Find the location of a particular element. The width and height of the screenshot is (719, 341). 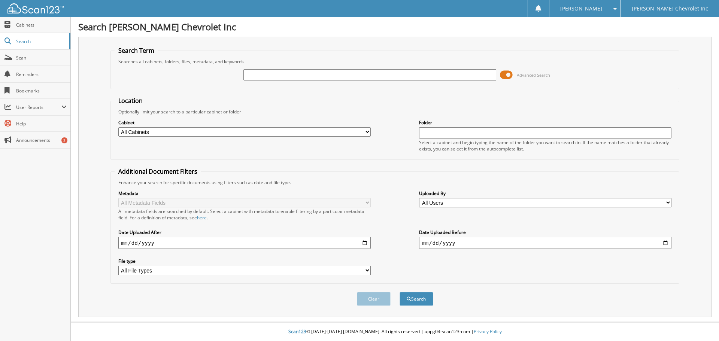

legend: Additional Document Filters is located at coordinates (158, 172).